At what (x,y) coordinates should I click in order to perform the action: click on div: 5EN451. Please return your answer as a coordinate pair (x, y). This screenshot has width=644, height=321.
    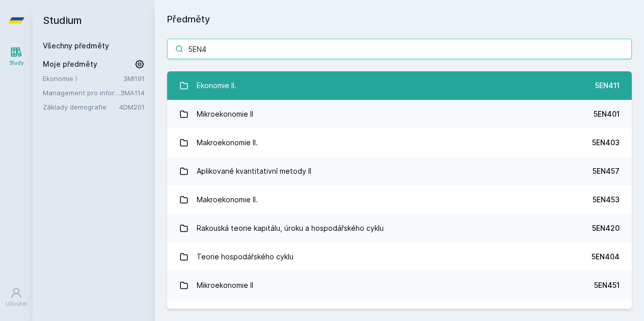
    Looking at the image, I should click on (607, 285).